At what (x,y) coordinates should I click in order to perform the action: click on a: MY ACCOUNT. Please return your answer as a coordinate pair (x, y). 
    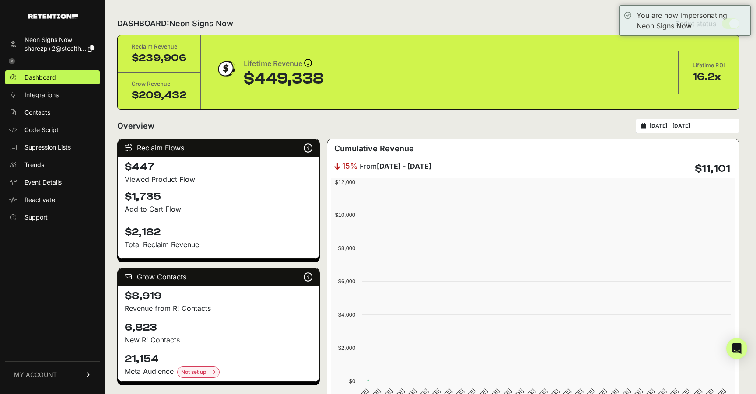
    Looking at the image, I should click on (52, 374).